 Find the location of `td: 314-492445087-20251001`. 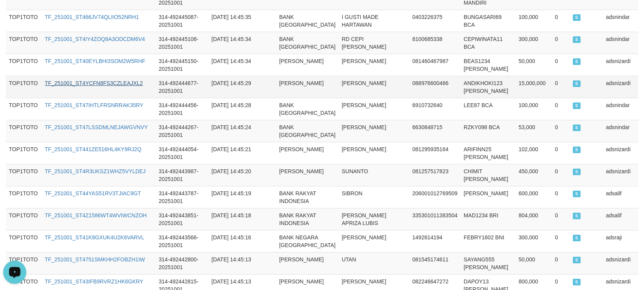

td: 314-492445087-20251001 is located at coordinates (182, 20).